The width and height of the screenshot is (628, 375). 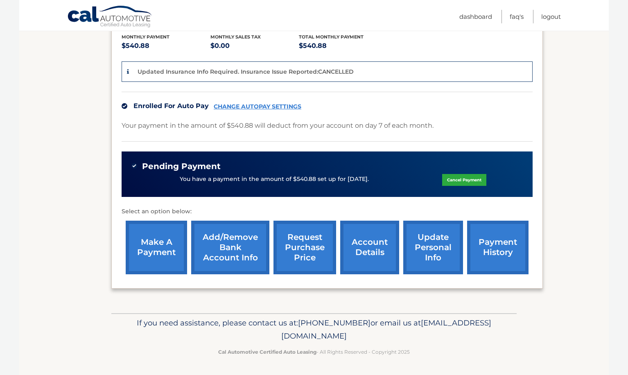 I want to click on a: Dashboard, so click(x=476, y=16).